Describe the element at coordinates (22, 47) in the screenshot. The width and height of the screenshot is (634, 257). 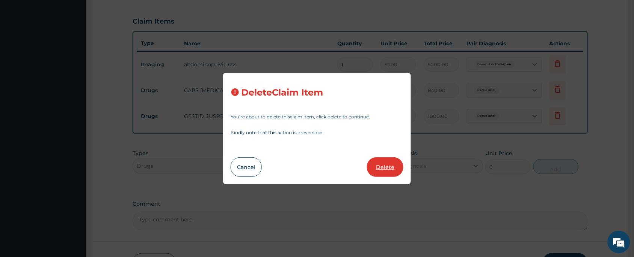
I see `img: d_794563401_company_1708531726252_794563401` at that location.